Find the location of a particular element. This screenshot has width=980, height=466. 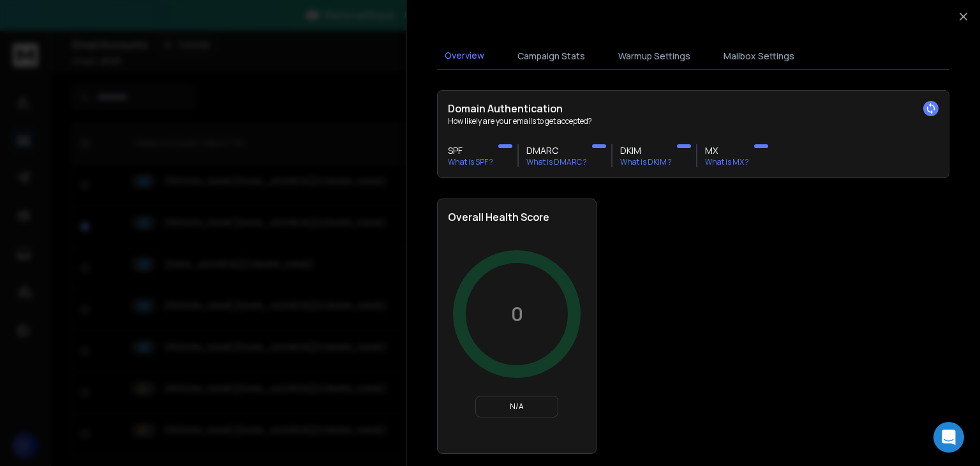

h3: DKIM is located at coordinates (645, 151).